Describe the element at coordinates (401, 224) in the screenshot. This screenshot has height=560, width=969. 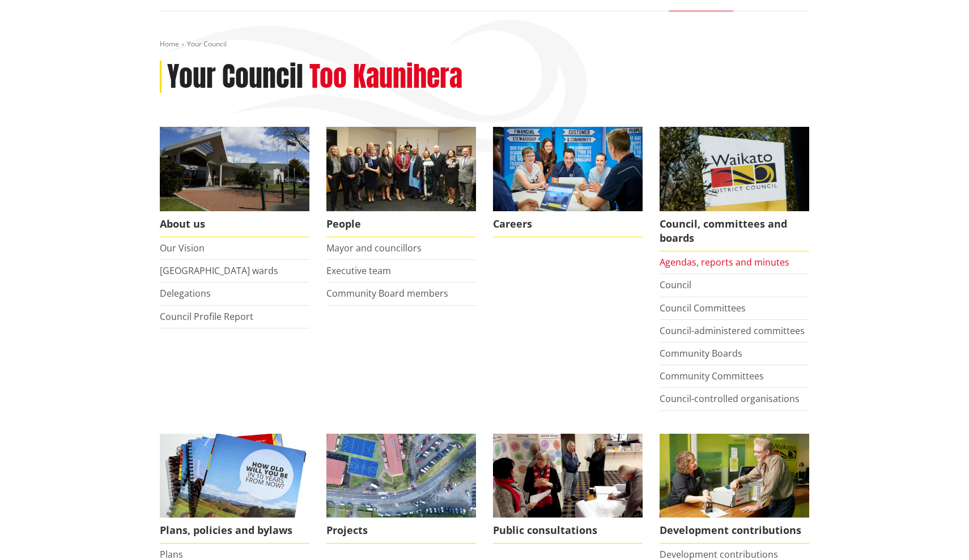
I see `span: People` at that location.